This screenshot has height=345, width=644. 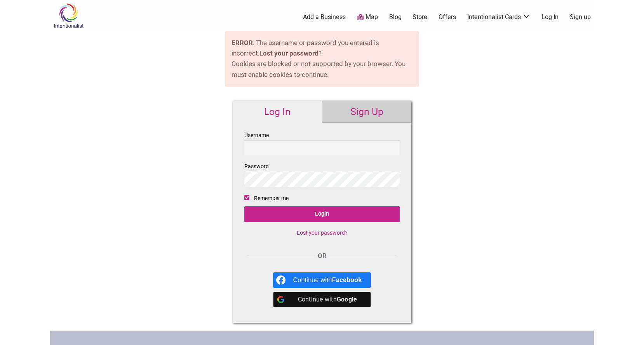 I want to click on a: Map, so click(x=368, y=17).